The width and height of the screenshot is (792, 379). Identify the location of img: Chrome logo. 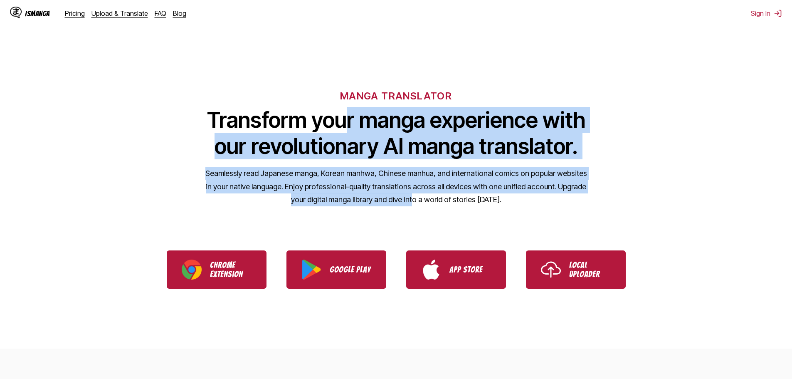
(192, 269).